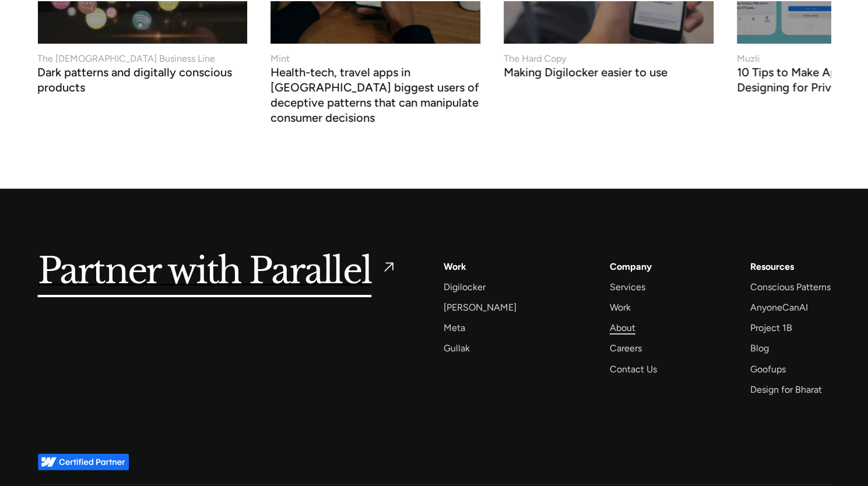 The height and width of the screenshot is (486, 868). What do you see at coordinates (627, 287) in the screenshot?
I see `a: Services` at bounding box center [627, 287].